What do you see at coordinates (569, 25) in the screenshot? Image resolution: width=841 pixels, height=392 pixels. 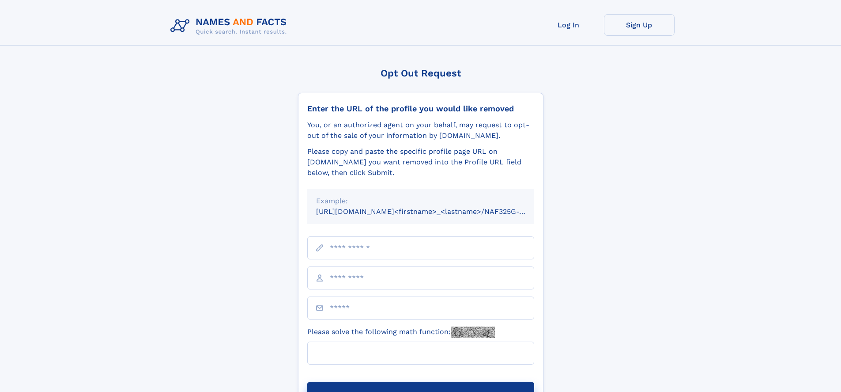 I see `a: Log In` at bounding box center [569, 25].